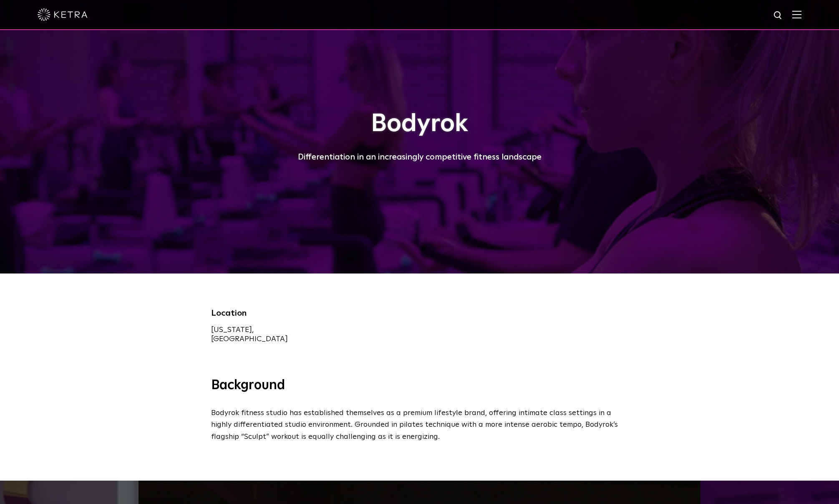 The height and width of the screenshot is (504, 839). What do you see at coordinates (420, 124) in the screenshot?
I see `h1: Bodyrok` at bounding box center [420, 124].